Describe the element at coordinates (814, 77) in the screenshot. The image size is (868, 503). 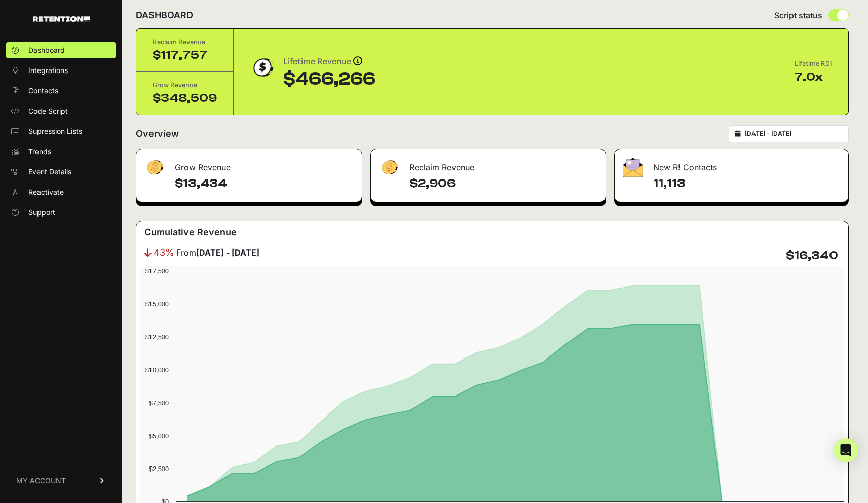
I see `div: 7.0x` at that location.